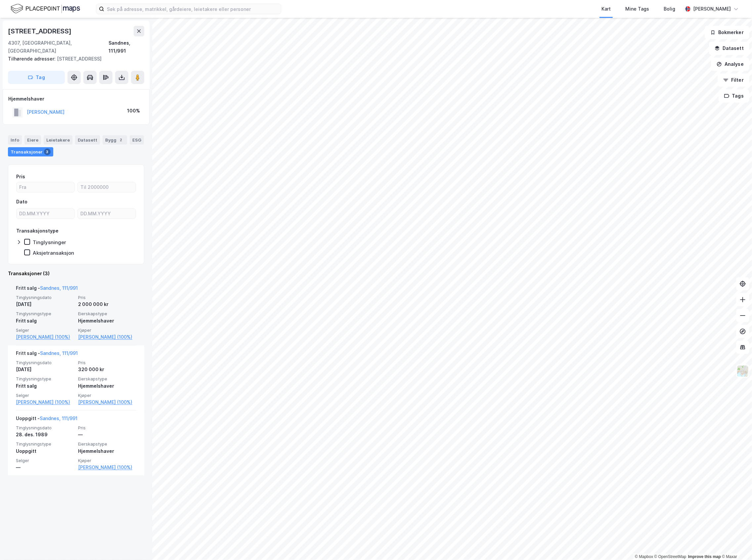 Image resolution: width=752 pixels, height=560 pixels. What do you see at coordinates (644, 557) in the screenshot?
I see `a: Mapbox` at bounding box center [644, 557].